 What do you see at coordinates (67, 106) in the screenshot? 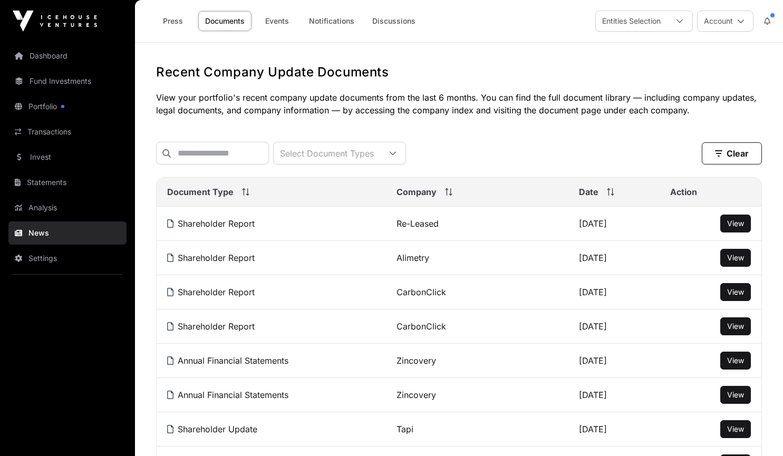
I see `a: Portfolio` at bounding box center [67, 106].